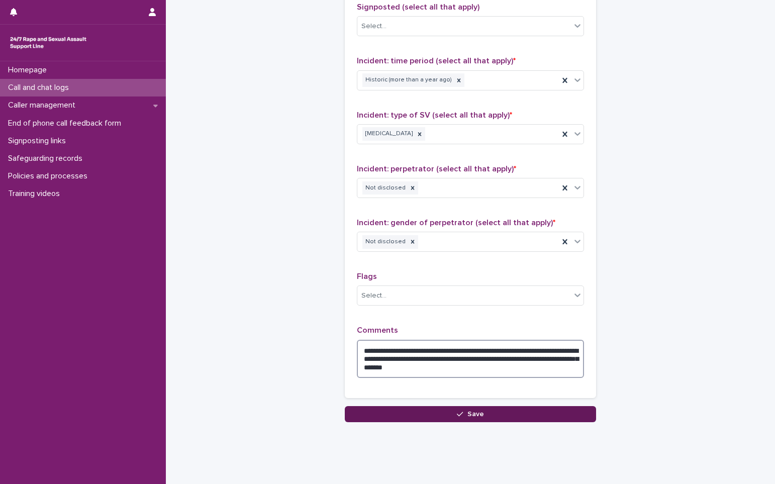  What do you see at coordinates (48, 43) in the screenshot?
I see `img: rhQMoQhaT3yELyF149Cw` at bounding box center [48, 43].